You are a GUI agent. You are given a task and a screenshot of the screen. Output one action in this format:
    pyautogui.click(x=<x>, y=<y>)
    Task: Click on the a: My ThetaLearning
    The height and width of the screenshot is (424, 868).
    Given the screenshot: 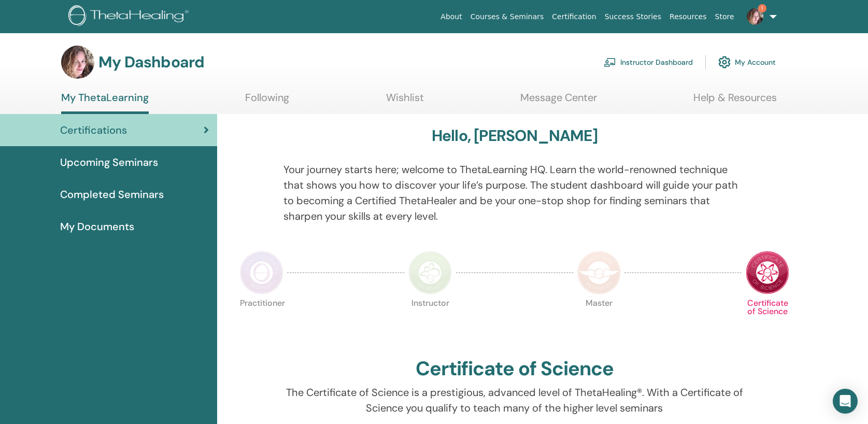 What is the action you would take?
    pyautogui.click(x=105, y=103)
    